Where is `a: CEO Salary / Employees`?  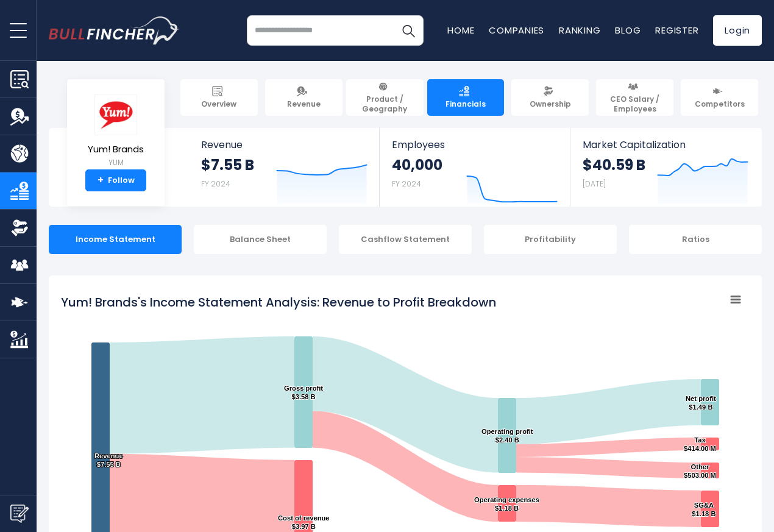
a: CEO Salary / Employees is located at coordinates (634, 97).